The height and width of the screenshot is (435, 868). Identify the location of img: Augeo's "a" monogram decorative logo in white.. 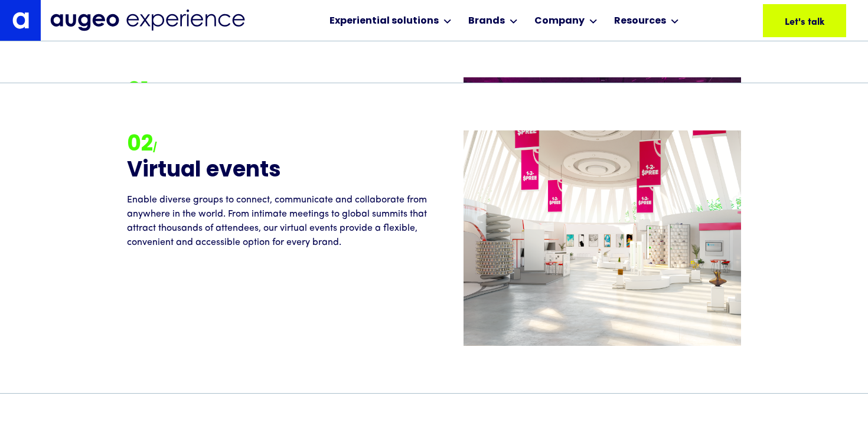
(21, 20).